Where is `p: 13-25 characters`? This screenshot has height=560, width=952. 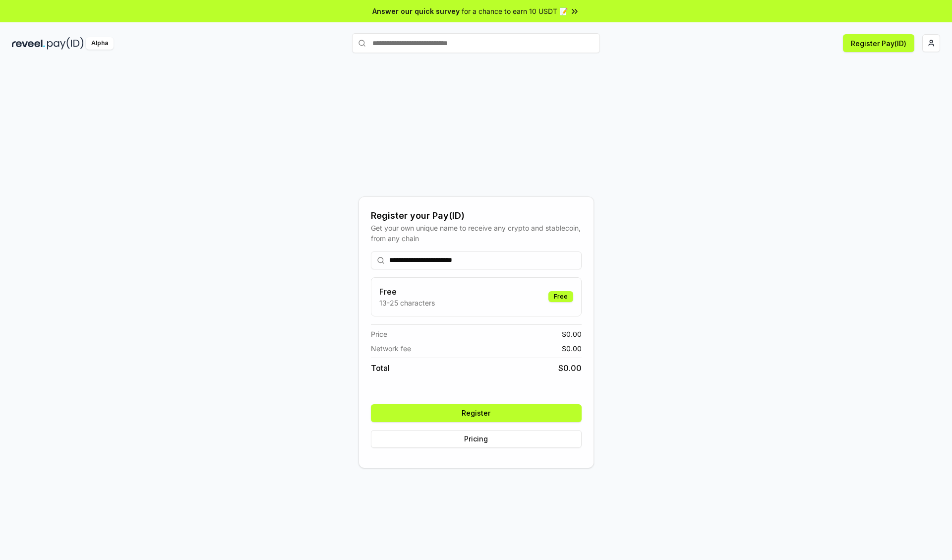
p: 13-25 characters is located at coordinates (408, 302).